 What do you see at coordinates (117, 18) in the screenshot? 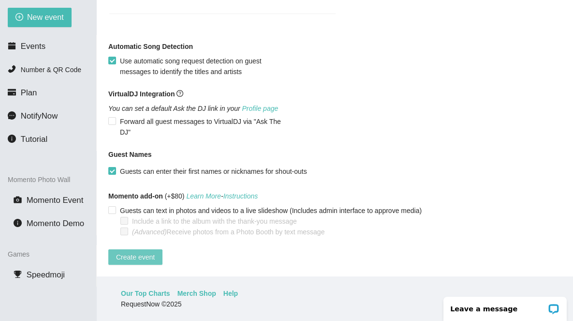
I see `button: Open LiveChat chat widget` at bounding box center [117, 18].